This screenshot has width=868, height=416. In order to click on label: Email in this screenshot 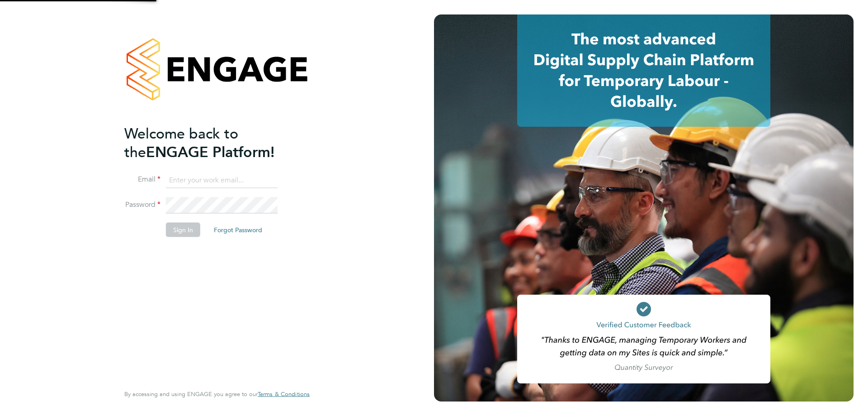, I will do `click(143, 180)`.